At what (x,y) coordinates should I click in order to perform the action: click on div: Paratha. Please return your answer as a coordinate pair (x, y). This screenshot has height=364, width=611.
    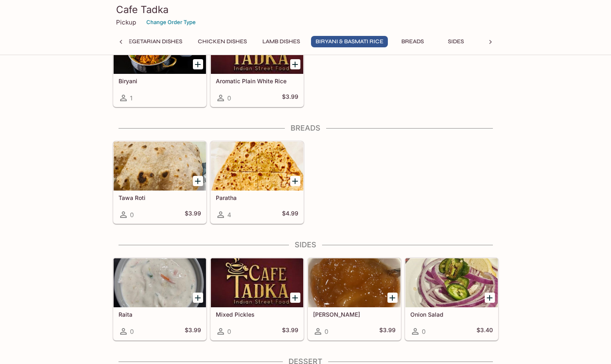
    Looking at the image, I should click on (257, 167).